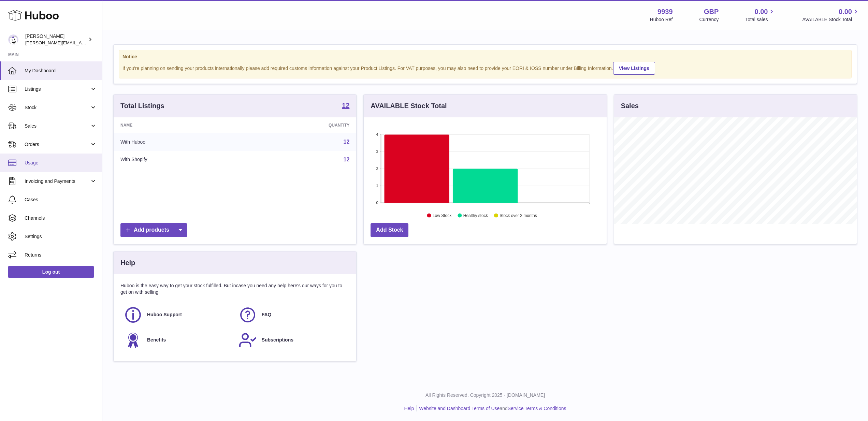 The width and height of the screenshot is (868, 421). What do you see at coordinates (179, 142) in the screenshot?
I see `td: With Huboo` at bounding box center [179, 142].